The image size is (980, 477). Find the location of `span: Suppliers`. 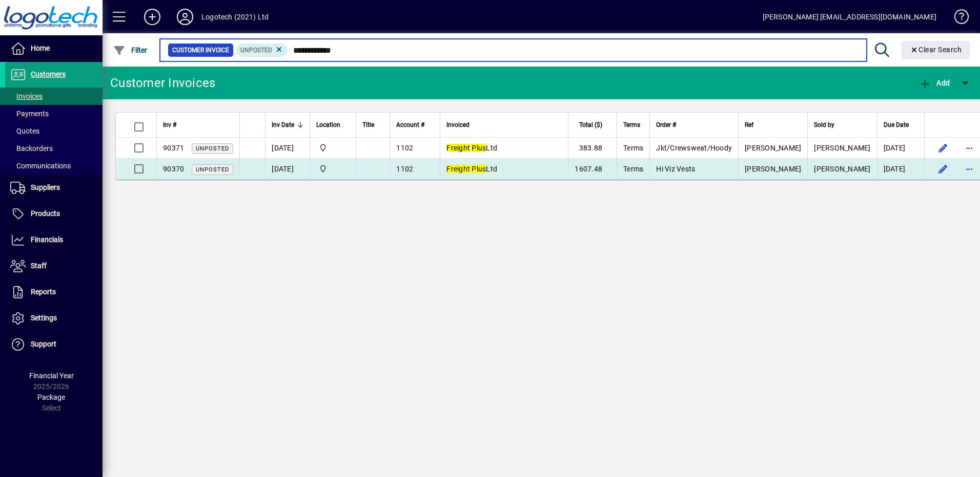

span: Suppliers is located at coordinates (45, 187).